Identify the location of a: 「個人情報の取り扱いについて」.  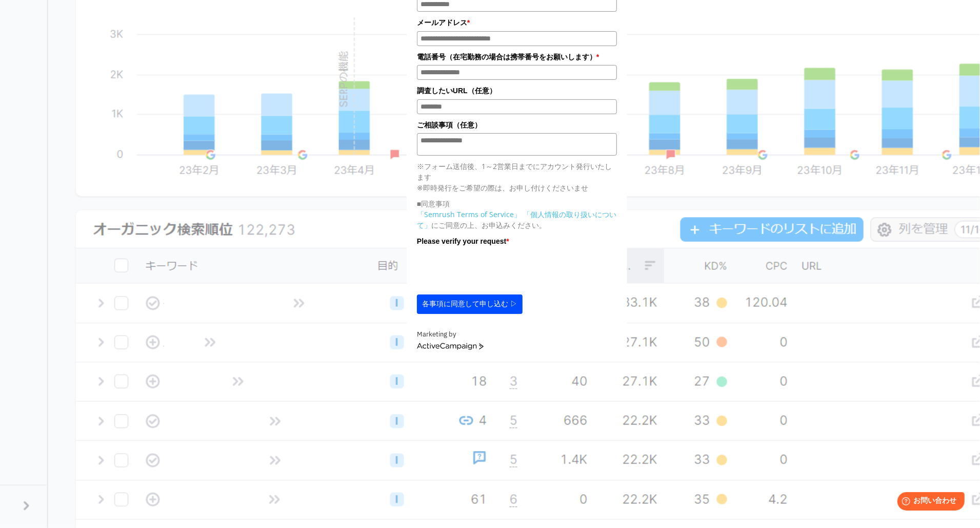
(517, 220).